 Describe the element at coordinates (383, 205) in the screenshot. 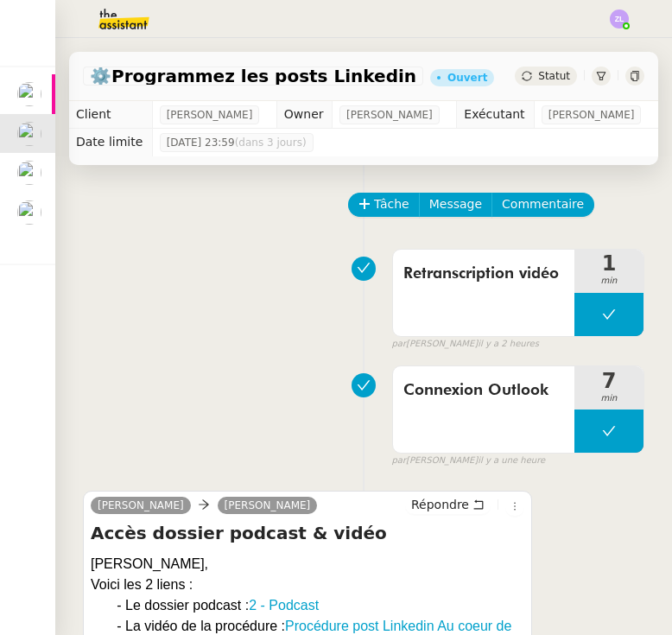

I see `button: Tâche` at that location.